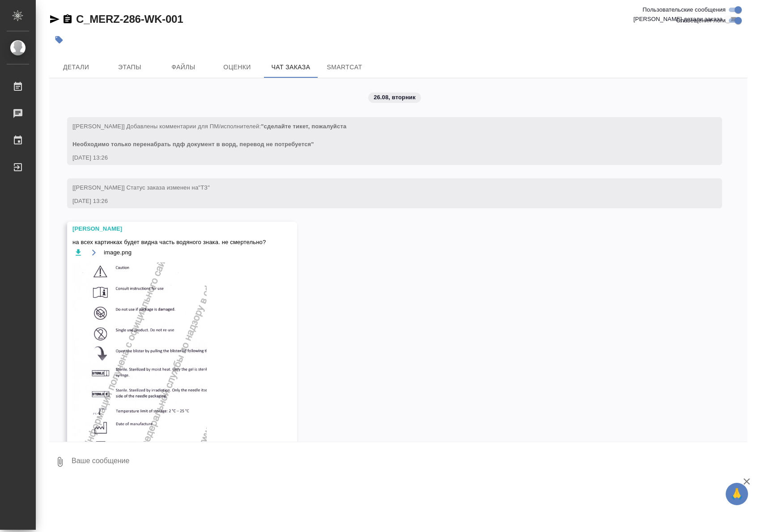 The width and height of the screenshot is (757, 532). What do you see at coordinates (68, 19) in the screenshot?
I see `button: Скопировать ссылку` at bounding box center [68, 19].